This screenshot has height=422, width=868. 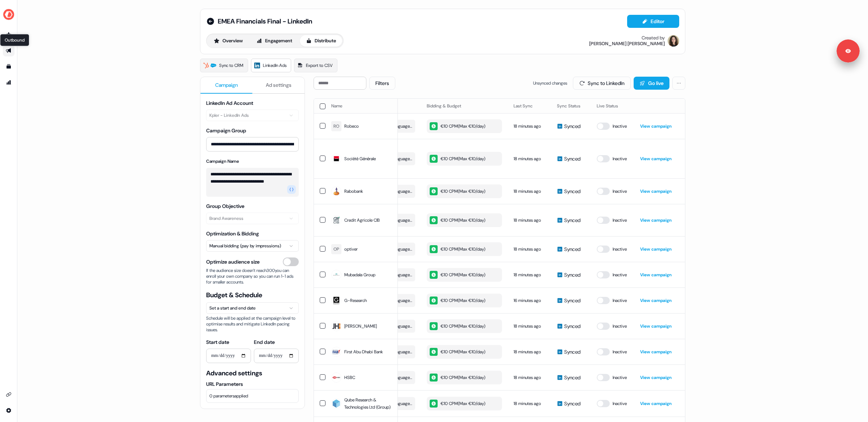 What do you see at coordinates (551, 83) in the screenshot?
I see `span: Unsynced changes` at bounding box center [551, 83].